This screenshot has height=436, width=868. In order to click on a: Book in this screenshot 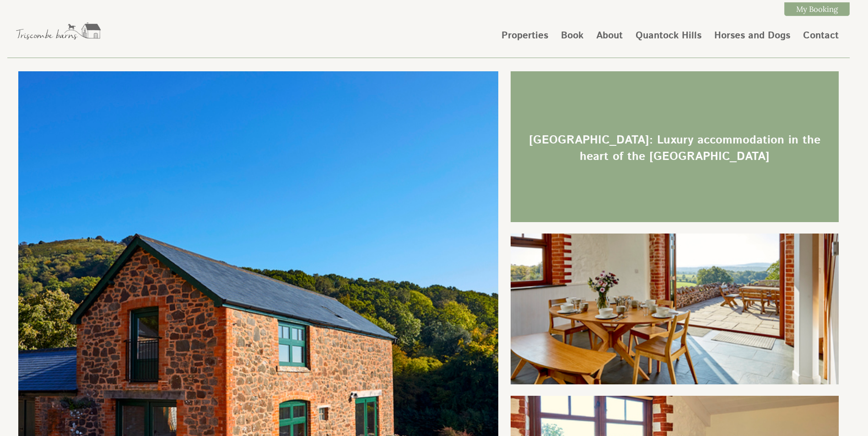, I will do `click(572, 36)`.